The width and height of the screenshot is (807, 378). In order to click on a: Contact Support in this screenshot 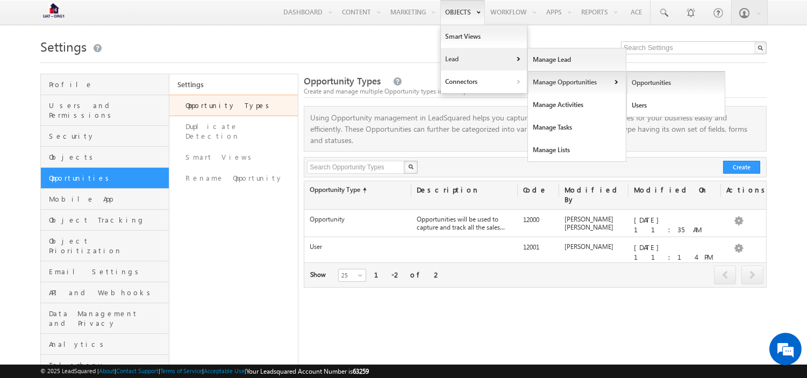, I will do `click(137, 370)`.